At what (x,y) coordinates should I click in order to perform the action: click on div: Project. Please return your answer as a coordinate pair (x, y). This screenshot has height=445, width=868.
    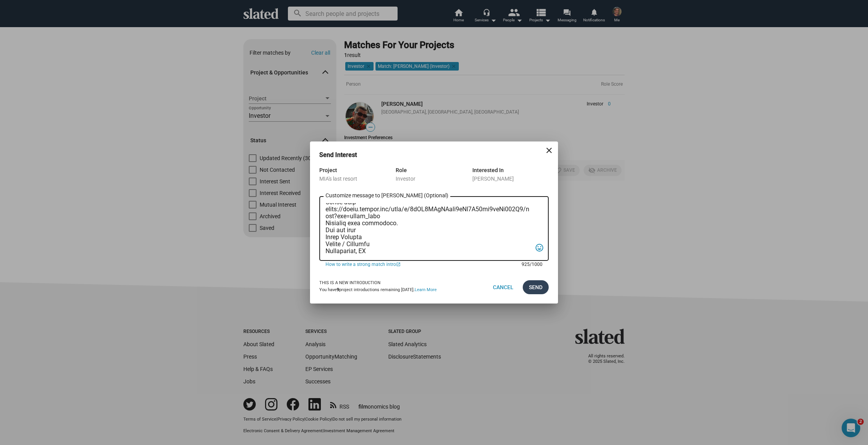
    Looking at the image, I should click on (357, 170).